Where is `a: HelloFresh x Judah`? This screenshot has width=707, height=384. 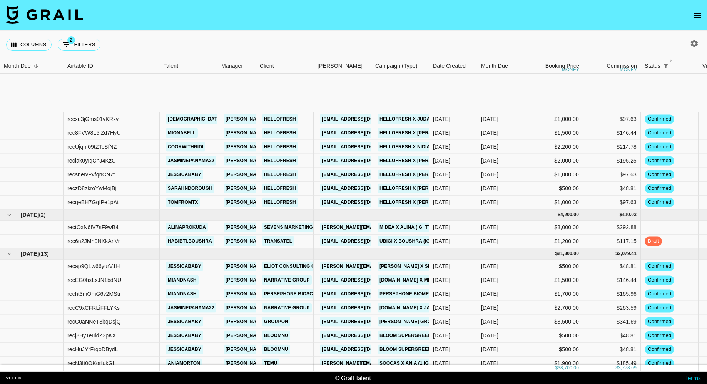 a: HelloFresh x Judah is located at coordinates (406, 119).